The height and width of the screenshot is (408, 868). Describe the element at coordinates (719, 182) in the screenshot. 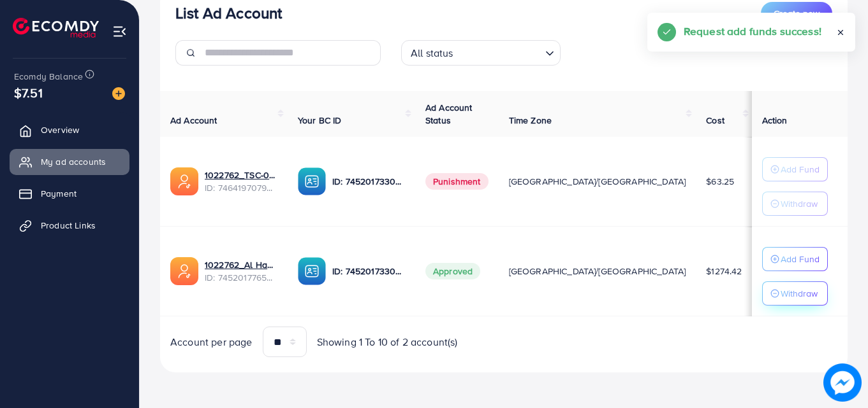

I see `span: $63.25` at that location.